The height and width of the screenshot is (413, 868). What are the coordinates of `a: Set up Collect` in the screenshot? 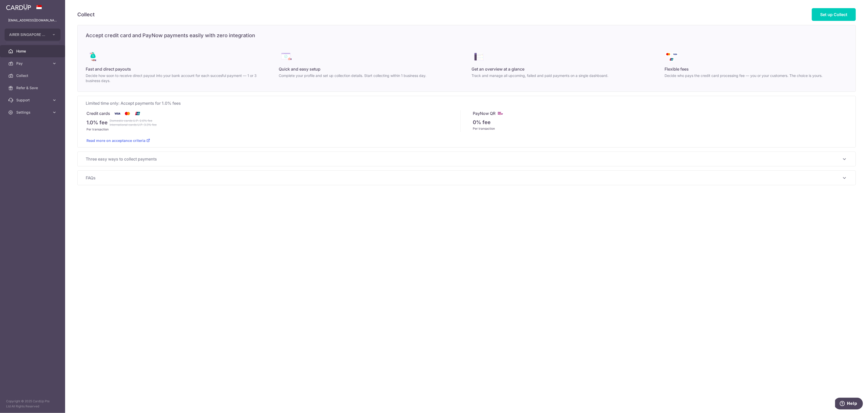 It's located at (834, 14).